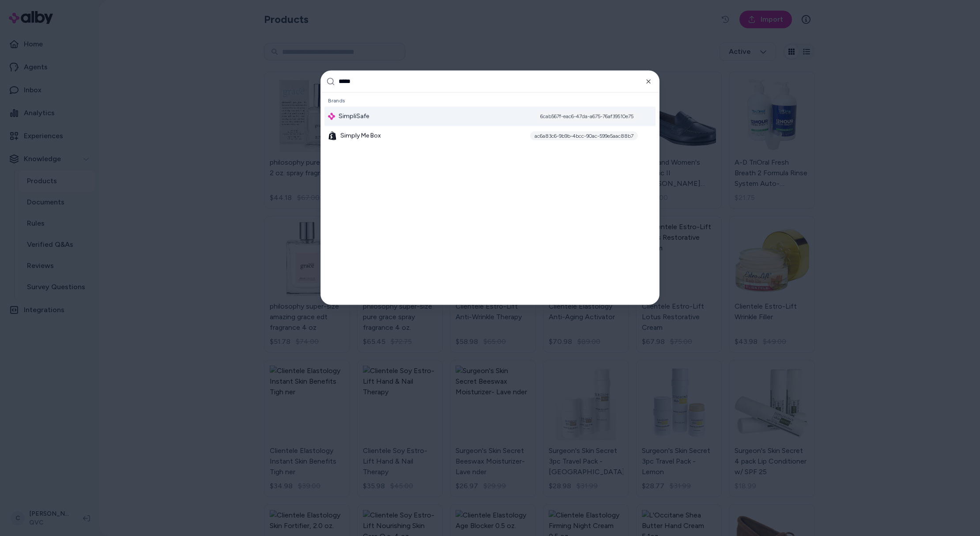 The height and width of the screenshot is (536, 980). Describe the element at coordinates (490, 199) in the screenshot. I see `div: Suggestions` at that location.